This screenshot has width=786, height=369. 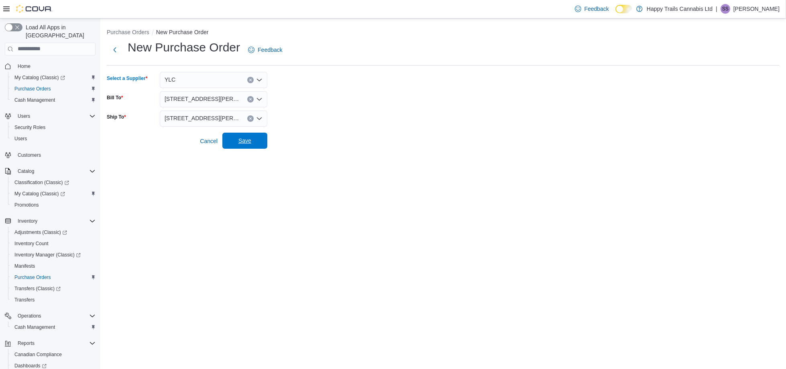 I want to click on span: Canadian Compliance, so click(x=38, y=354).